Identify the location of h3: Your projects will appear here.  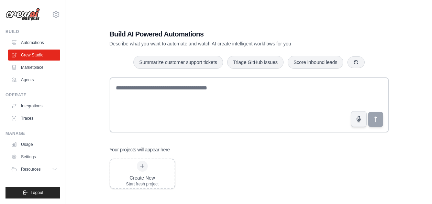
(140, 150).